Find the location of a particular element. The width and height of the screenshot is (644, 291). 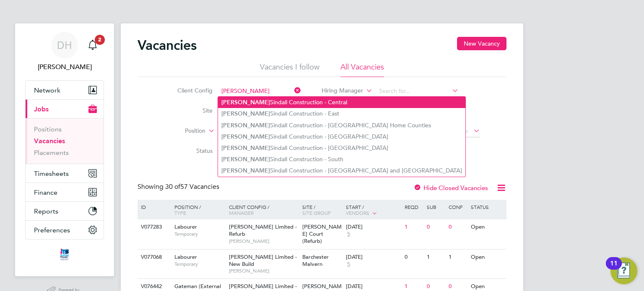

button: Timesheets is located at coordinates (65, 174).